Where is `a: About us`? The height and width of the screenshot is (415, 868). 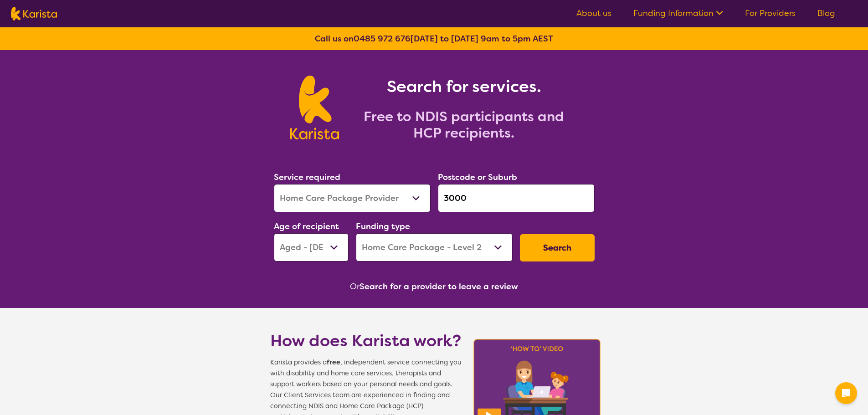
a: About us is located at coordinates (594, 13).